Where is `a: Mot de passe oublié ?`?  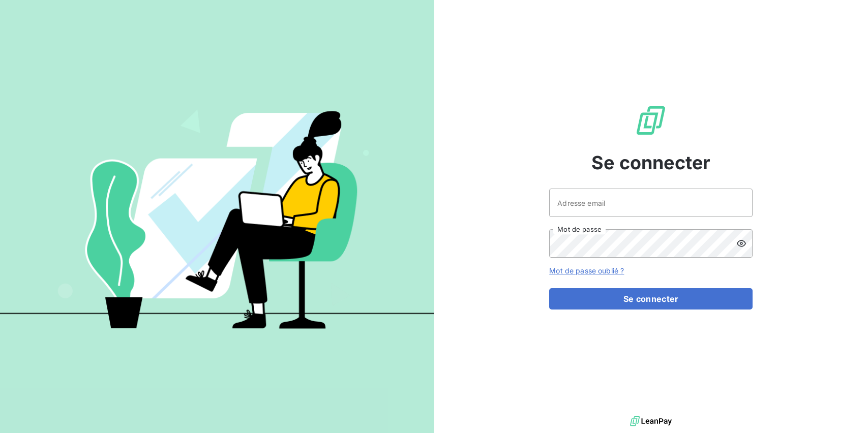
a: Mot de passe oublié ? is located at coordinates (586, 270).